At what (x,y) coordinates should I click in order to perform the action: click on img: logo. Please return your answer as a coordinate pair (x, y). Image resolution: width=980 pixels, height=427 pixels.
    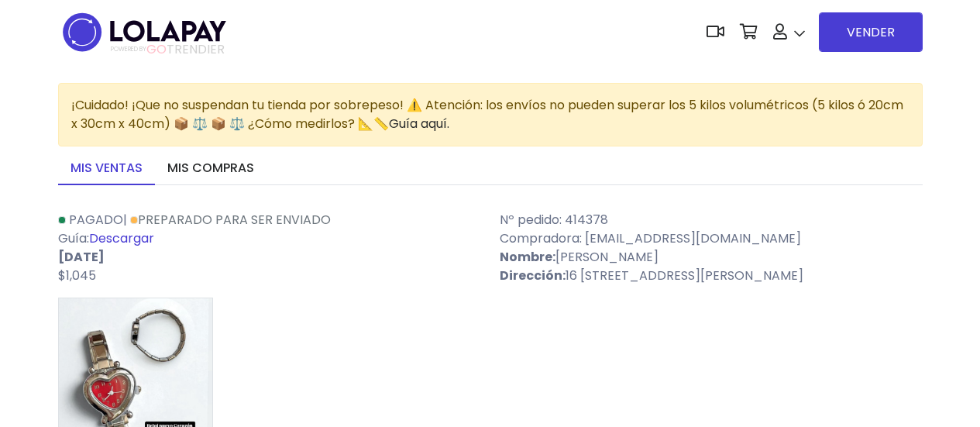
    Looking at the image, I should click on (144, 32).